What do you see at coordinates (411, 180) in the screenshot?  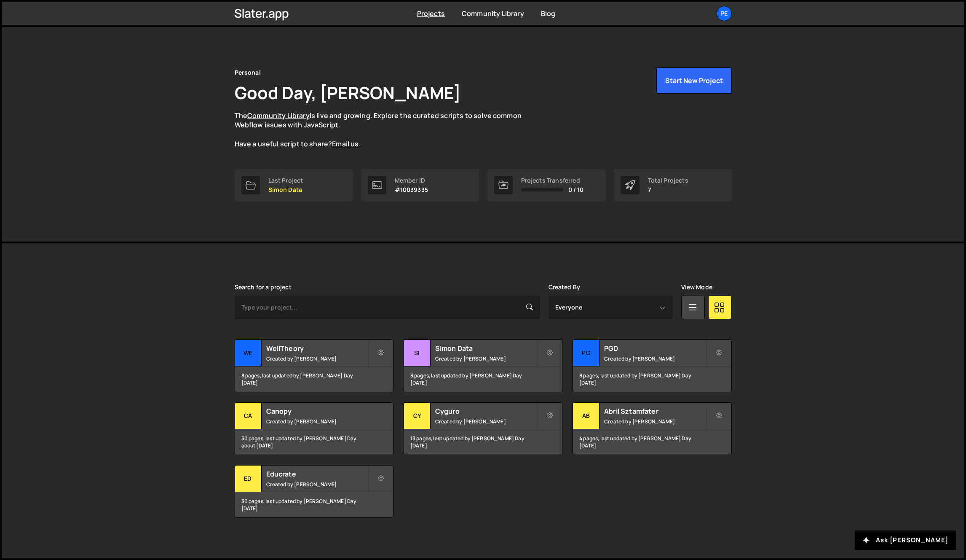 I see `div: Member ID` at bounding box center [411, 180].